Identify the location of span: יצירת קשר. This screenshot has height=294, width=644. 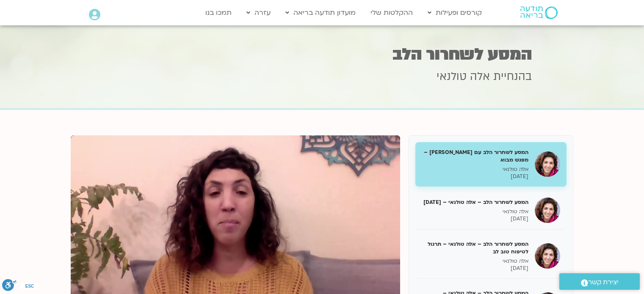
(603, 282).